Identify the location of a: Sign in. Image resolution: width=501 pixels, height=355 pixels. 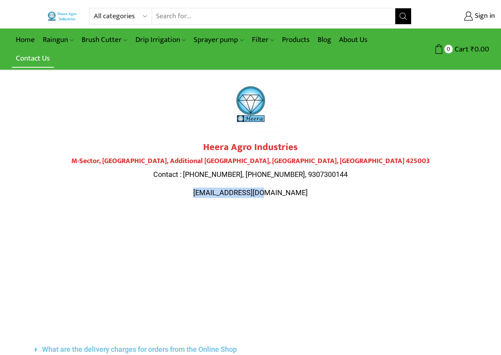
(459, 16).